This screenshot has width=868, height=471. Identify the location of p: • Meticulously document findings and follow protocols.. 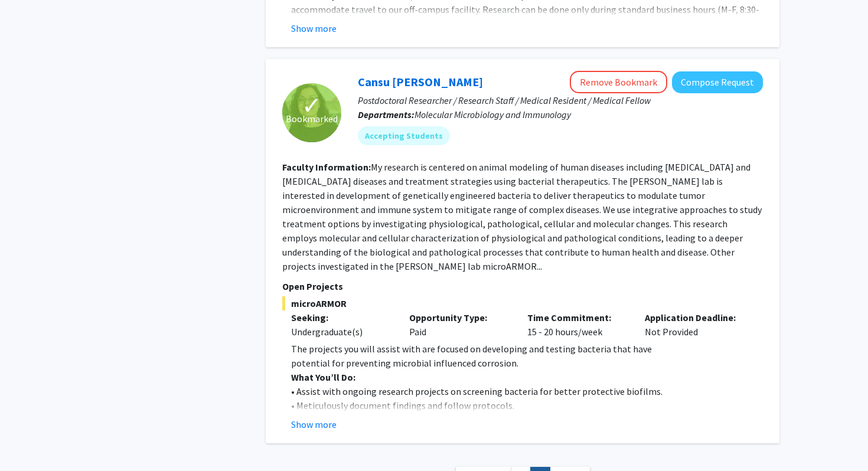
(527, 406).